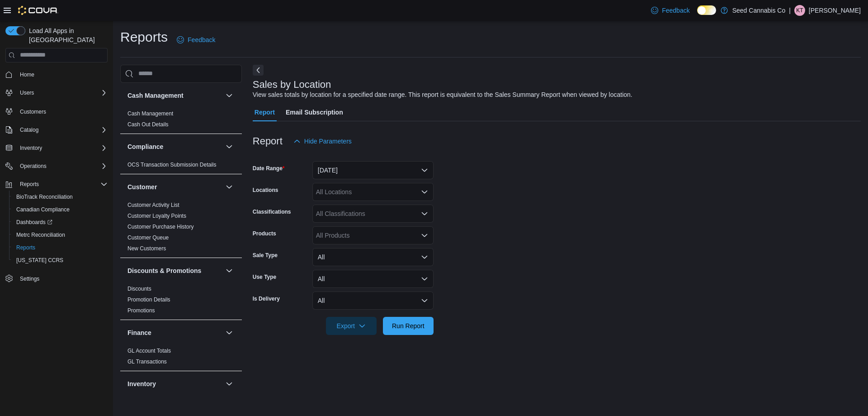 The width and height of the screenshot is (868, 416). What do you see at coordinates (264, 233) in the screenshot?
I see `label: Products` at bounding box center [264, 233].